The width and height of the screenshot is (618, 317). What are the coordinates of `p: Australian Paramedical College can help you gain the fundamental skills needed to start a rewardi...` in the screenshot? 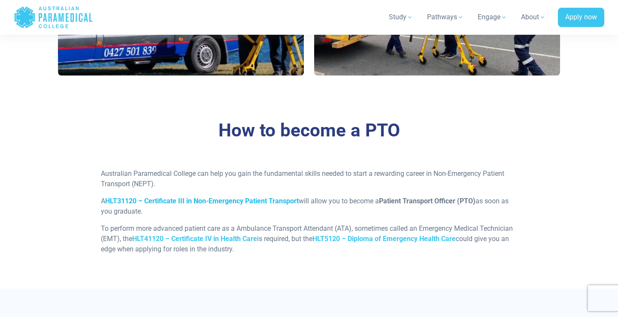 It's located at (309, 179).